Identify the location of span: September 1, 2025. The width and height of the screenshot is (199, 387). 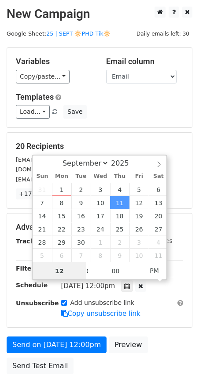
(61, 189).